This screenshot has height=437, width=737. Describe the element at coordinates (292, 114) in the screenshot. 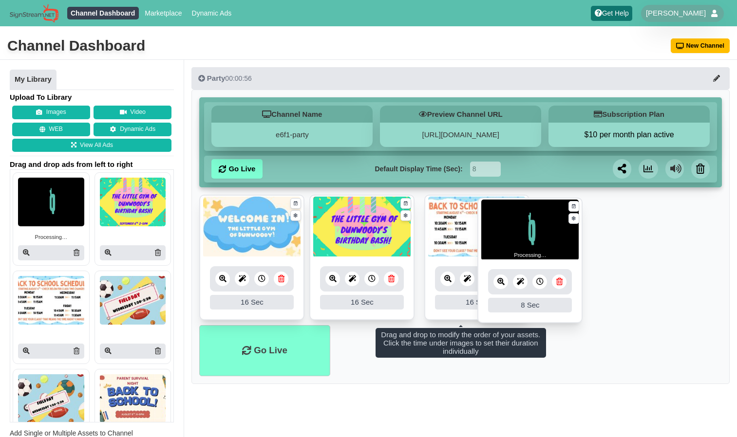

I see `h5: Channel Name` at that location.